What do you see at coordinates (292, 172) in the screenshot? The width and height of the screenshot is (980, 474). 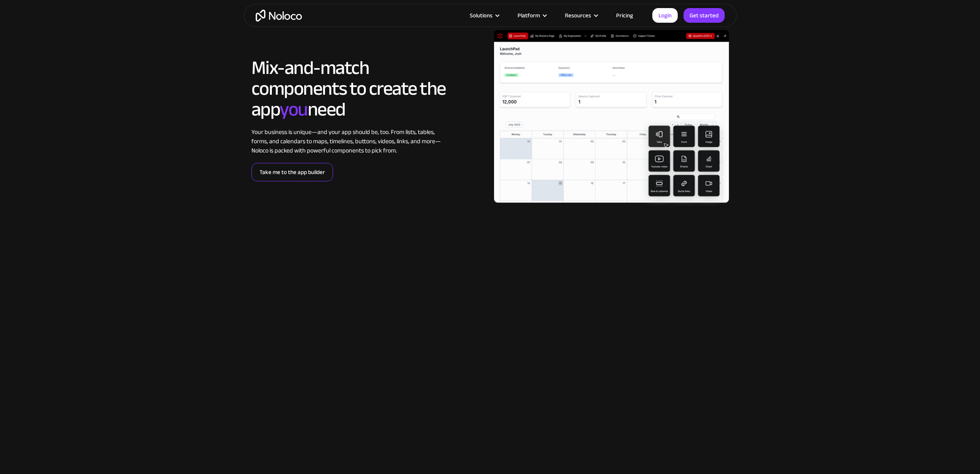 I see `a: Take me to the app builder` at bounding box center [292, 172].